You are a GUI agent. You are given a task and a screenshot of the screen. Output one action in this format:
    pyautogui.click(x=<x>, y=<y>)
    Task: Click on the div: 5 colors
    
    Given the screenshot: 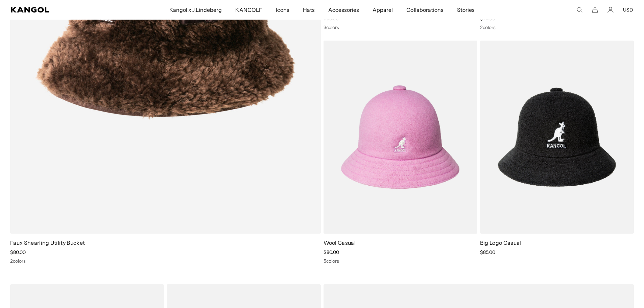 What is the action you would take?
    pyautogui.click(x=400, y=260)
    